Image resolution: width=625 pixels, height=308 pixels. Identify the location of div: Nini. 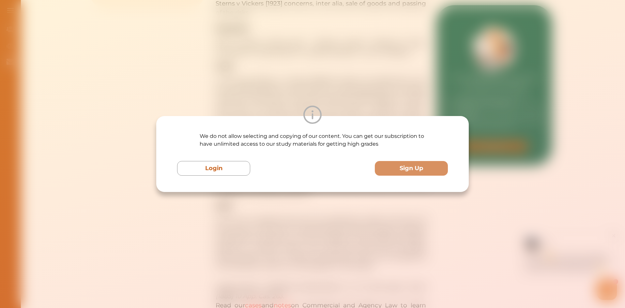
(77, 14).